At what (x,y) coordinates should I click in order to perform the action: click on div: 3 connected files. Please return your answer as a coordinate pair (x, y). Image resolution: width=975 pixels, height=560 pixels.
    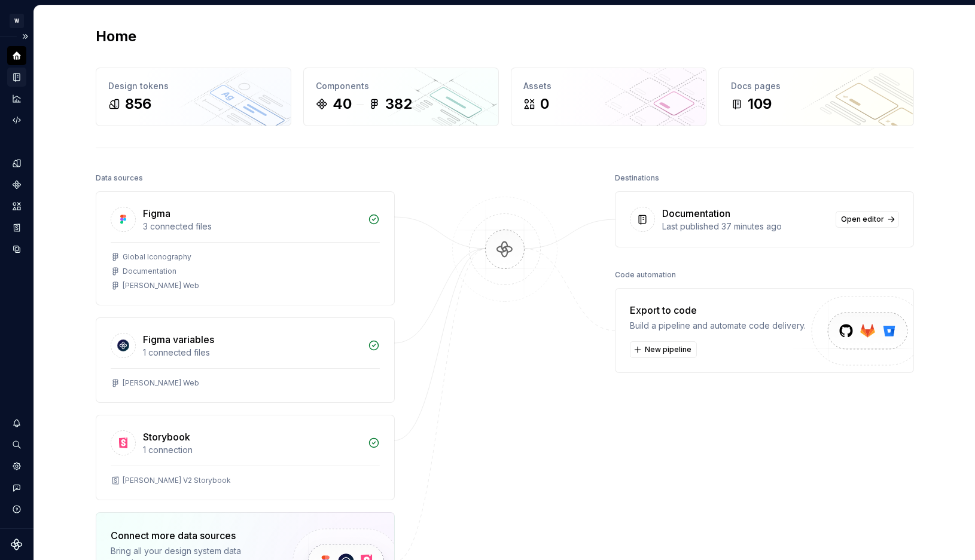
    Looking at the image, I should click on (251, 227).